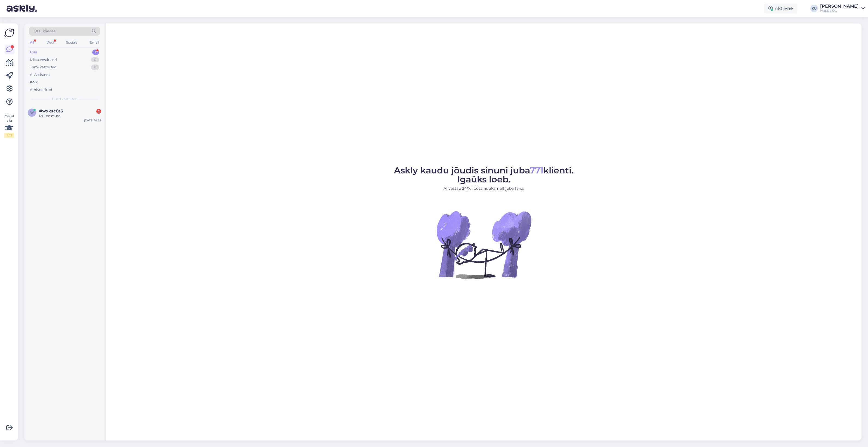 The image size is (868, 447). Describe the element at coordinates (64, 99) in the screenshot. I see `span: Uued vestlused` at that location.